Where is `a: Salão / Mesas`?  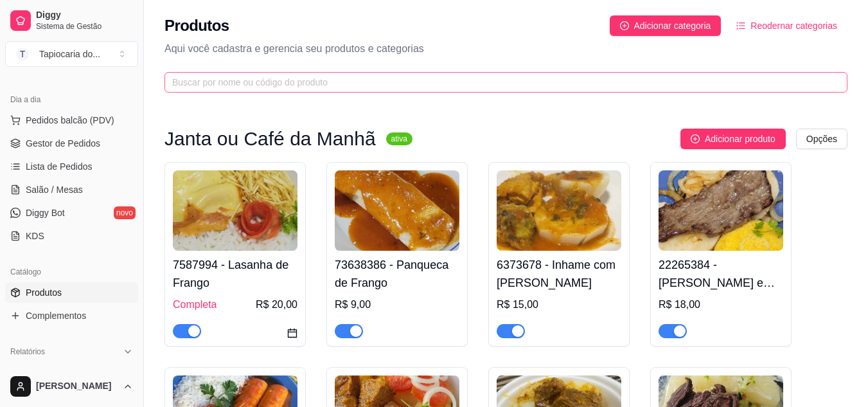 a: Salão / Mesas is located at coordinates (71, 190).